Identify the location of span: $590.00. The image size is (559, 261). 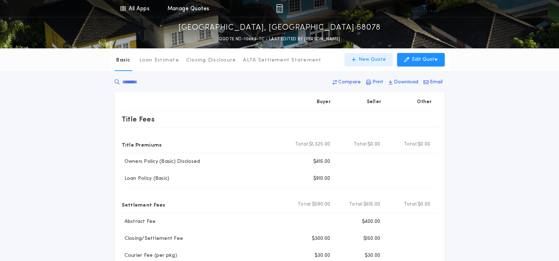
(321, 204).